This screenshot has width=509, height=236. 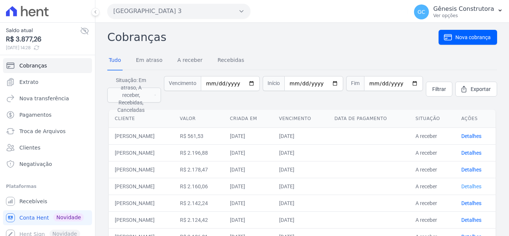 What do you see at coordinates (473, 37) in the screenshot?
I see `span: Nova cobrança` at bounding box center [473, 37].